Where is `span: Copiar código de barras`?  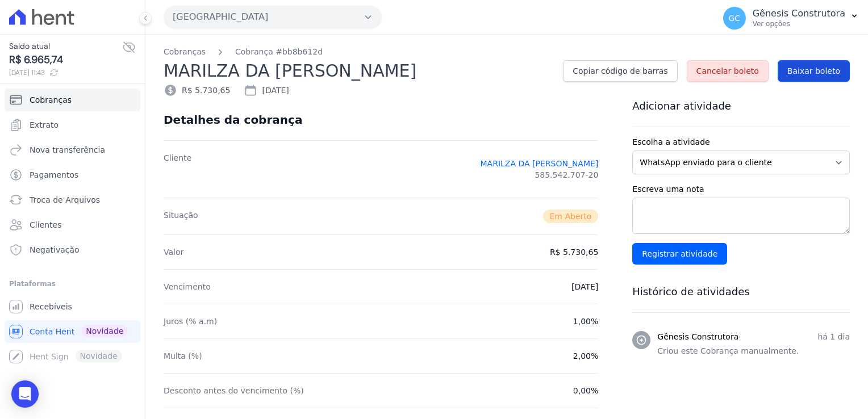 span: Copiar código de barras is located at coordinates (620, 71).